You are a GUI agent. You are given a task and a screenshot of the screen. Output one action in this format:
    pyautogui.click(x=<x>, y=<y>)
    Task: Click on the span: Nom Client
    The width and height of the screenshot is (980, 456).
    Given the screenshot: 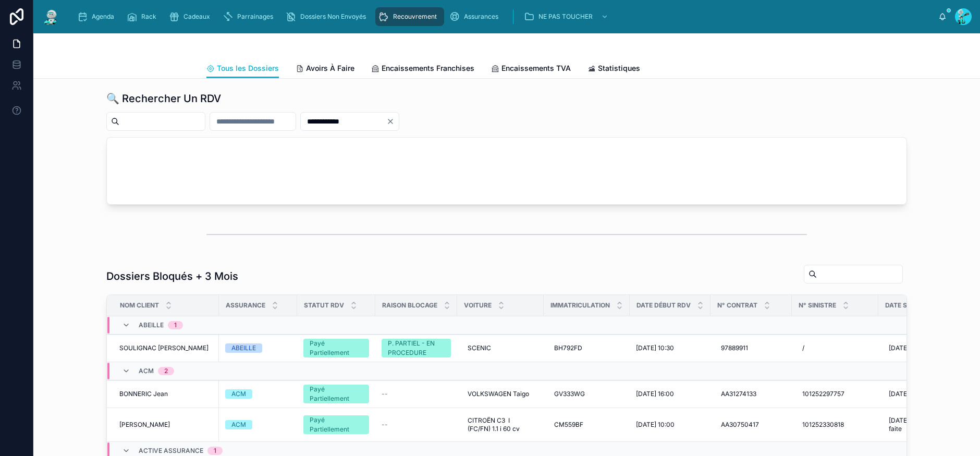 What is the action you would take?
    pyautogui.click(x=139, y=306)
    